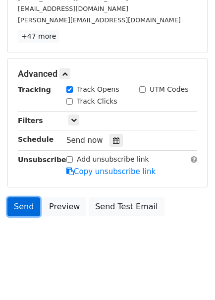 The width and height of the screenshot is (215, 300). What do you see at coordinates (85, 140) in the screenshot?
I see `span: Send now` at bounding box center [85, 140].